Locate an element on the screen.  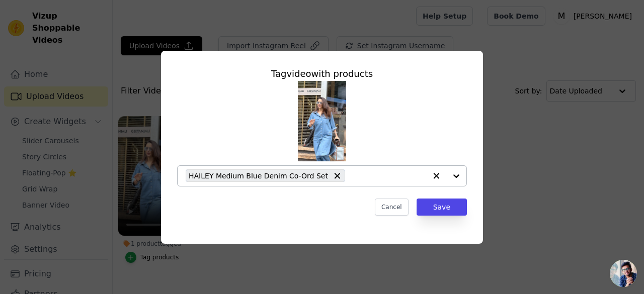
div: Tag video with products is located at coordinates (322, 74).